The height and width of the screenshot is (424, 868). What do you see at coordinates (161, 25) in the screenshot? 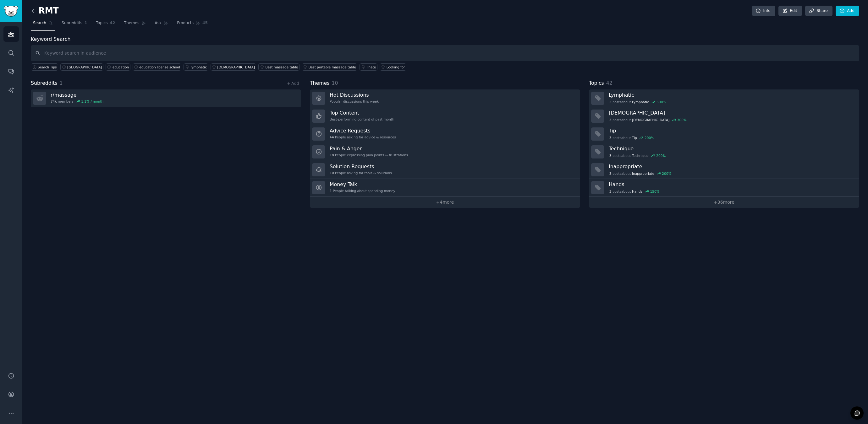
I see `a: Ask` at bounding box center [161, 25].